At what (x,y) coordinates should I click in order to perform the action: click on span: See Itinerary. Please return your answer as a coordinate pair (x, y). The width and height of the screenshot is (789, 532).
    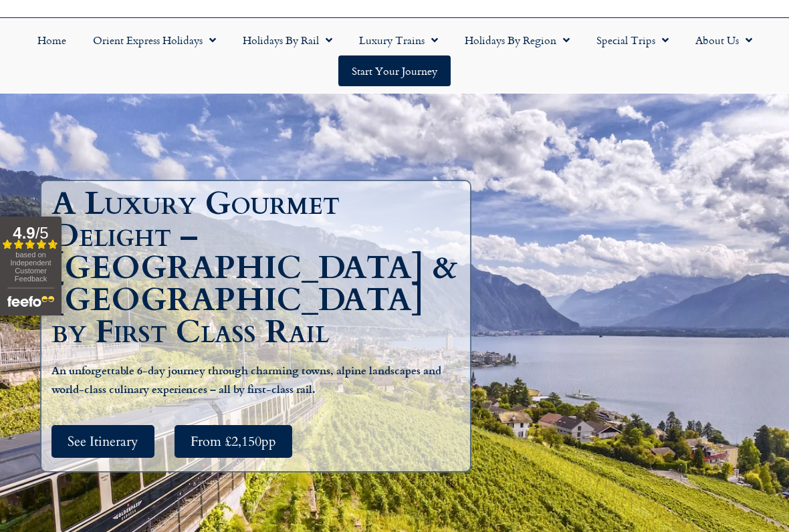
    Looking at the image, I should click on (103, 441).